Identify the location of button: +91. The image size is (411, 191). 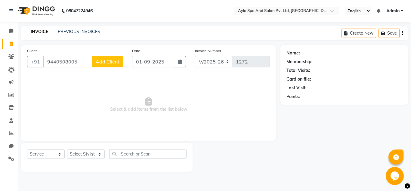
(36, 62).